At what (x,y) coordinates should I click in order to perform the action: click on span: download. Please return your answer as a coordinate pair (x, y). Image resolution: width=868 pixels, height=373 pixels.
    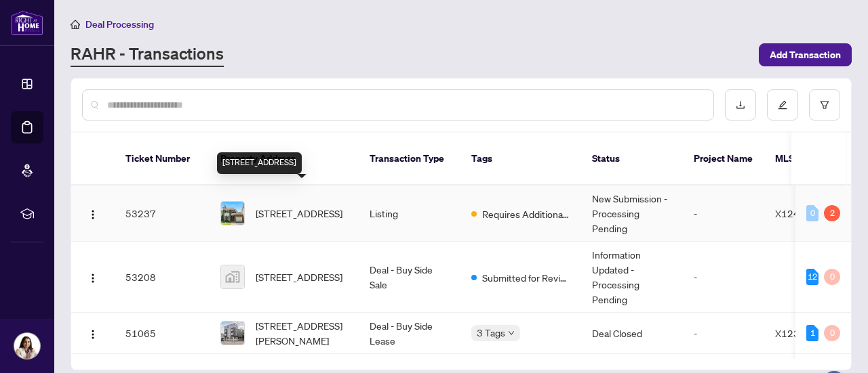
    Looking at the image, I should click on (741, 105).